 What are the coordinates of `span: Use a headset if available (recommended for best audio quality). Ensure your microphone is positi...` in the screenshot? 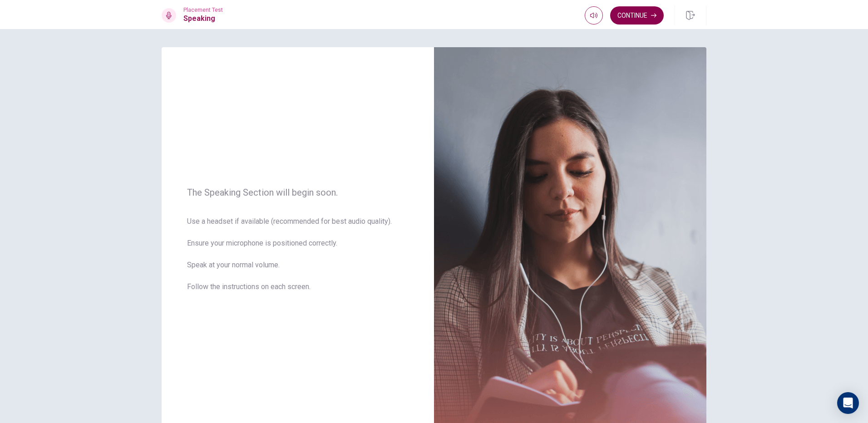 It's located at (298, 260).